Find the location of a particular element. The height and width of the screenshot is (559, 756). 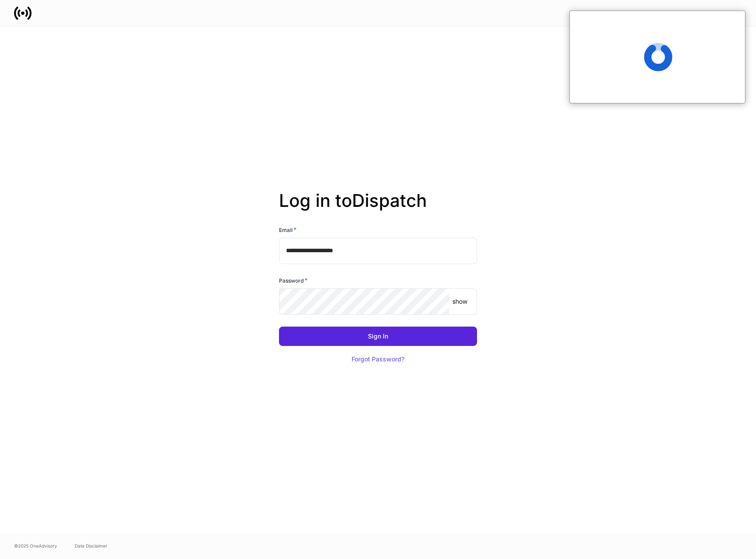

button: Forgot Password? is located at coordinates (378, 359).